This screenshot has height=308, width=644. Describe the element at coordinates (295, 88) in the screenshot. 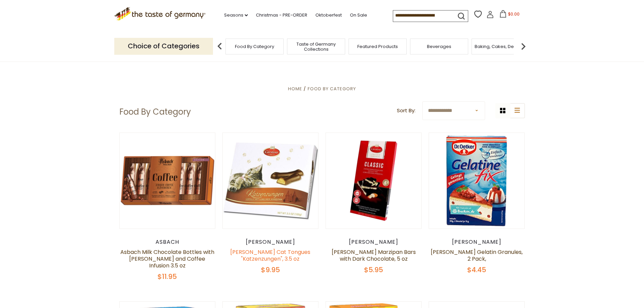

I see `span: Home` at that location.